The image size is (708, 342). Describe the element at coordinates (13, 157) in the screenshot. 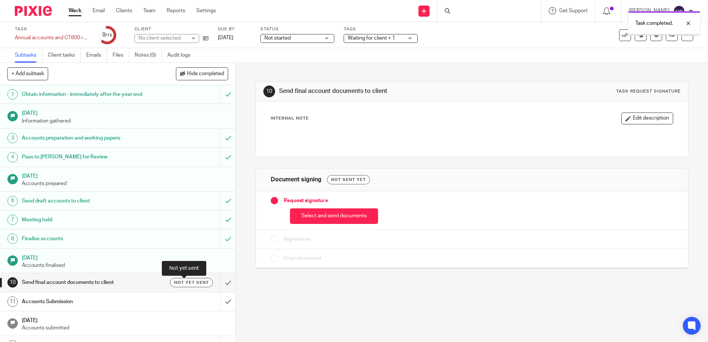

I see `div: 4` at that location.